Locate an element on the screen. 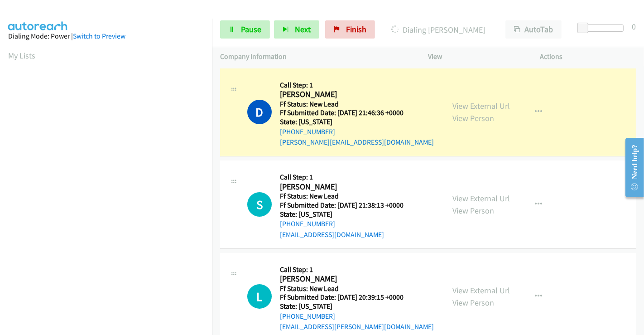  div: Delay between calls (in seconds) is located at coordinates (603, 28).